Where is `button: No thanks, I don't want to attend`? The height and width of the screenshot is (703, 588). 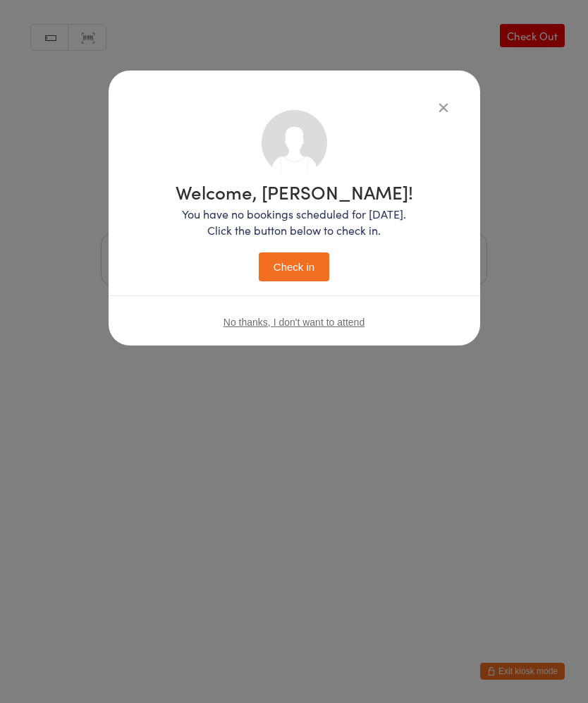 button: No thanks, I don't want to attend is located at coordinates (294, 322).